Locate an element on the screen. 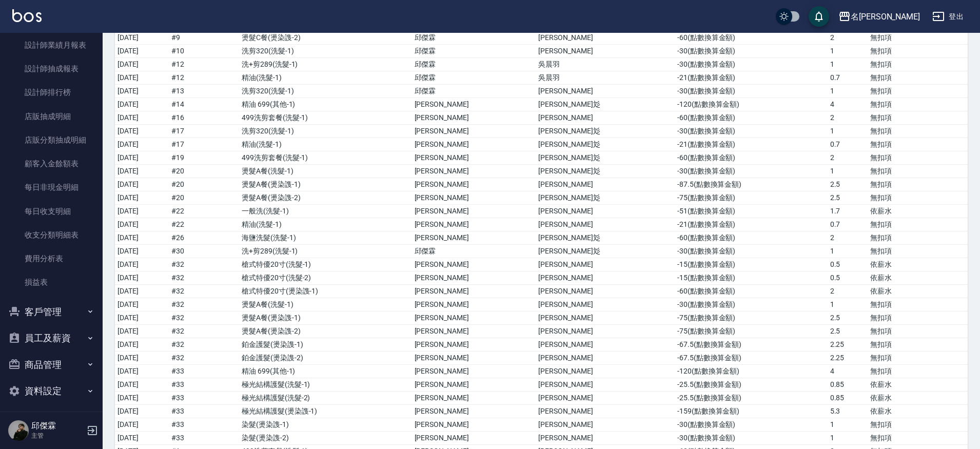  button: 資料設定 is located at coordinates (52, 390).